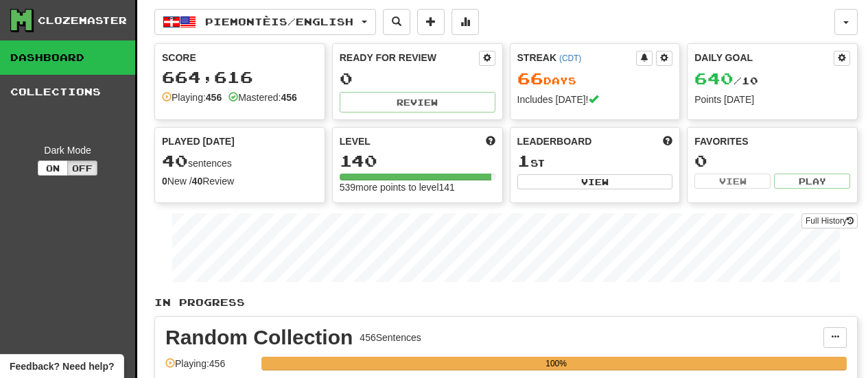 This screenshot has height=378, width=868. What do you see at coordinates (82, 168) in the screenshot?
I see `button: Off` at bounding box center [82, 168].